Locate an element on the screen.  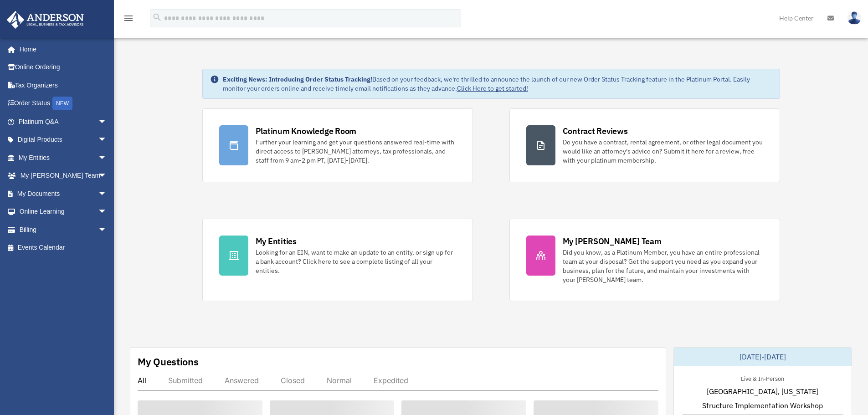
a: Home is located at coordinates (61, 49).